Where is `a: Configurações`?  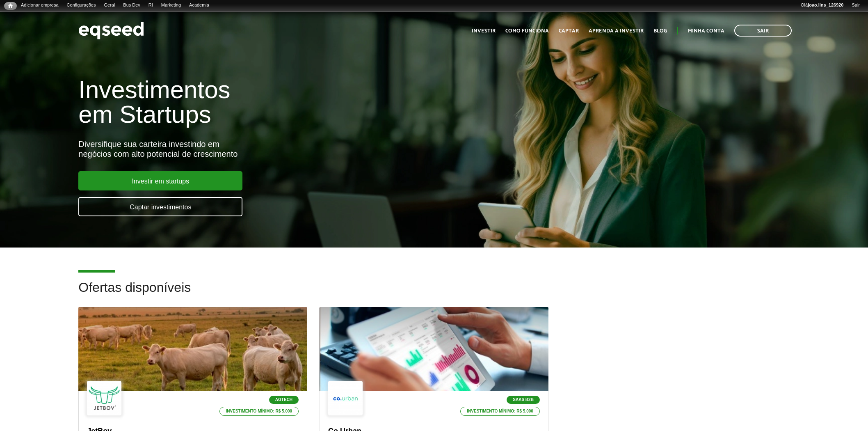
a: Configurações is located at coordinates (81, 6).